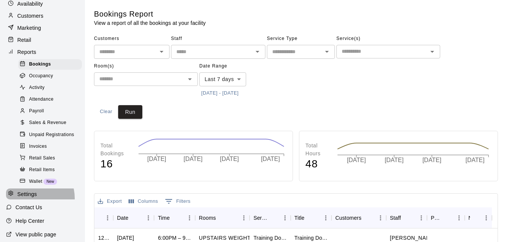 The width and height of the screenshot is (507, 242). What do you see at coordinates (42, 195) in the screenshot?
I see `a: Settings` at bounding box center [42, 195].